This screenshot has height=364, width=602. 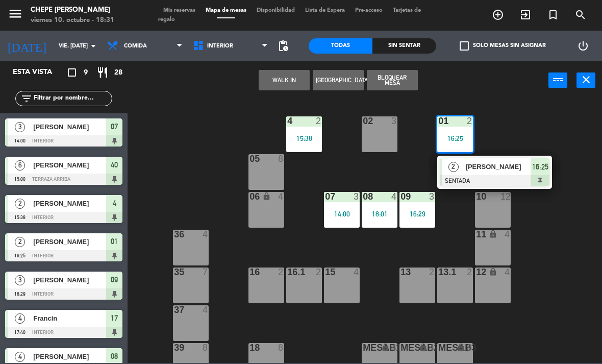 What do you see at coordinates (393, 80) in the screenshot?
I see `button: Bloquear Mesa` at bounding box center [393, 80].